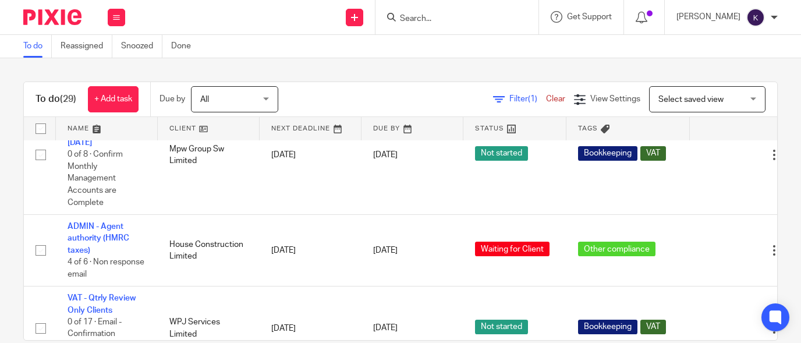 The height and width of the screenshot is (343, 801). I want to click on a: ADMIN - Agent authority (HMRC taxes), so click(98, 238).